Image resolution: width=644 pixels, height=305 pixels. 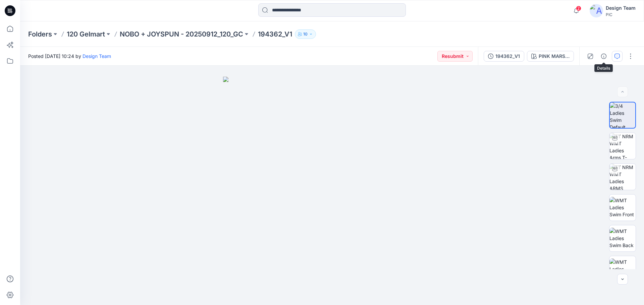 What do you see at coordinates (86, 34) in the screenshot?
I see `a: 120 Gelmart` at bounding box center [86, 34].